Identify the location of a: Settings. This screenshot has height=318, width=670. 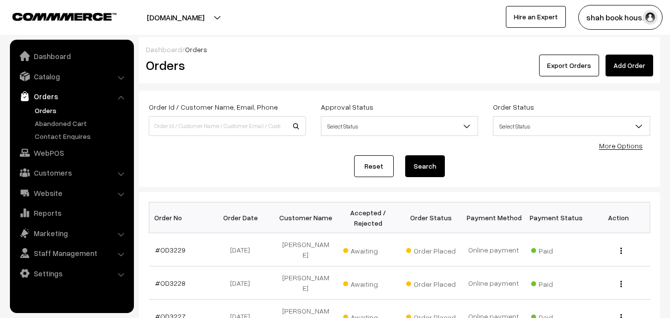
(71, 273).